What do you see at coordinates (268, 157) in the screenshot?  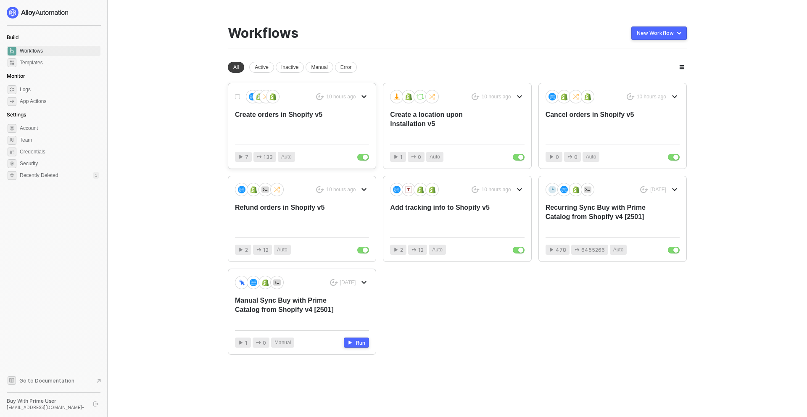 I see `span: 133` at bounding box center [268, 157].